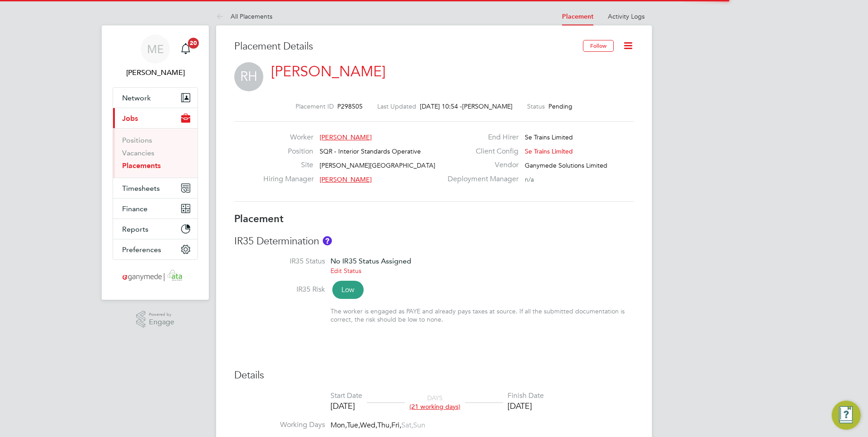 Image resolution: width=868 pixels, height=437 pixels. Describe the element at coordinates (135, 229) in the screenshot. I see `span: Reports` at that location.